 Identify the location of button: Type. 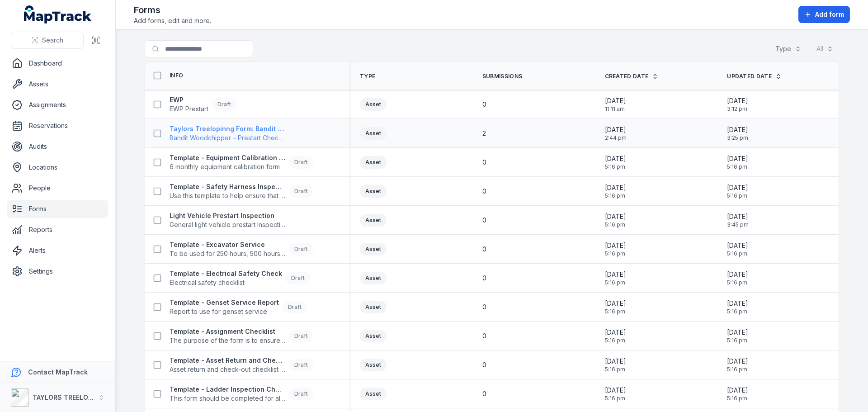
(788, 49).